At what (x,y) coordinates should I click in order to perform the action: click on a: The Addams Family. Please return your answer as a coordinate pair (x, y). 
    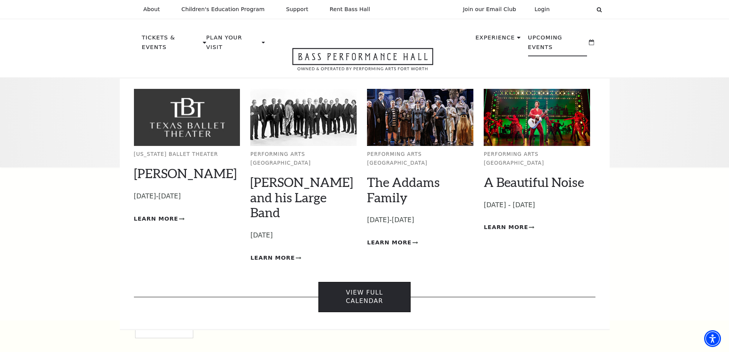
    Looking at the image, I should click on (404, 190).